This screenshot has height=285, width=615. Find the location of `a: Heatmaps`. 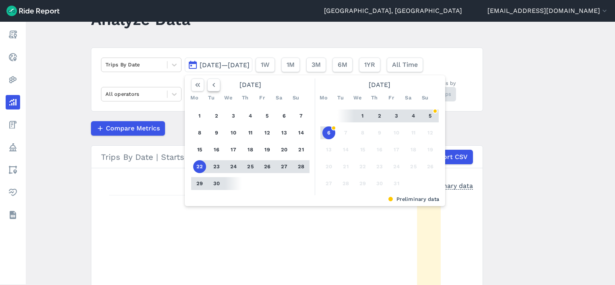

a: Heatmaps is located at coordinates (13, 80).